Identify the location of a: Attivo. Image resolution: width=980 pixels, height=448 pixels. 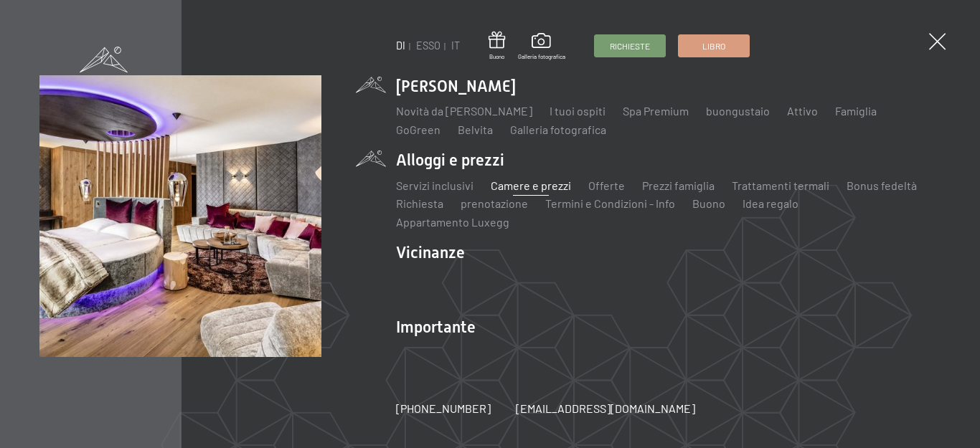
(802, 110).